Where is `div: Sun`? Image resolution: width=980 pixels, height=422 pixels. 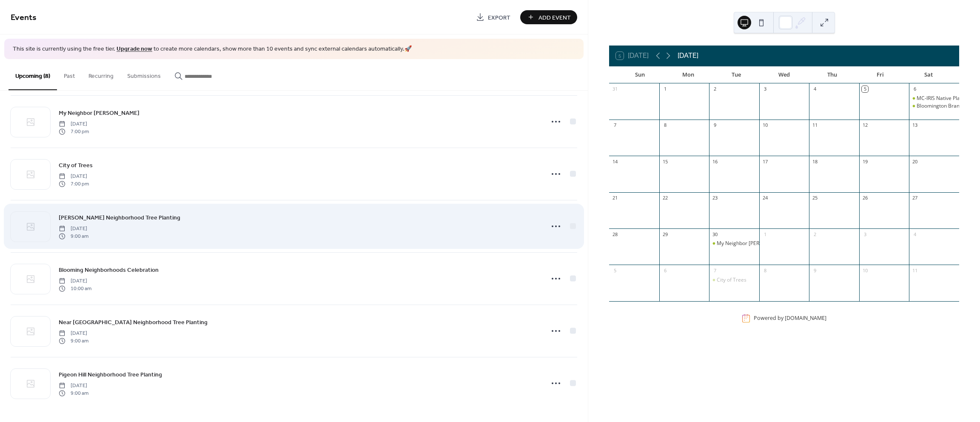
div: Sun is located at coordinates (640, 75).